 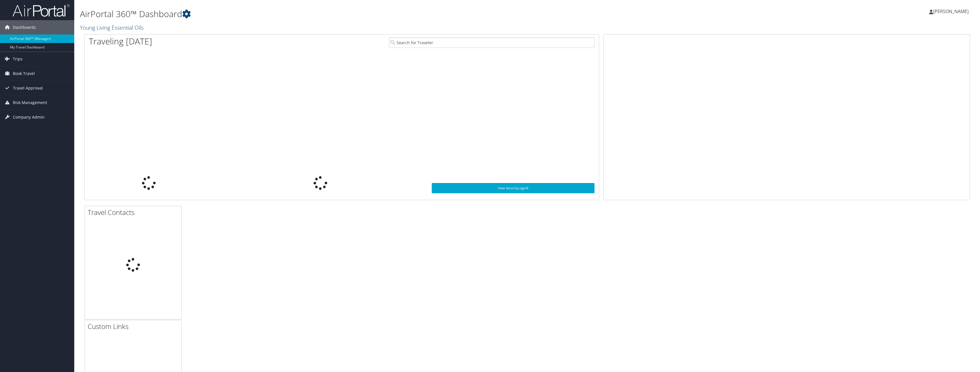 What do you see at coordinates (41, 10) in the screenshot?
I see `img: airportal-logo.png` at bounding box center [41, 10].